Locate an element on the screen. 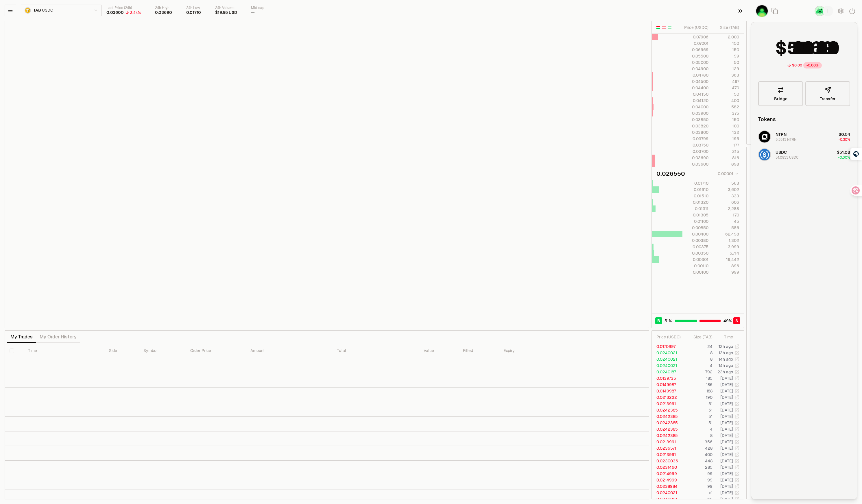  div: 51.0933 USDC is located at coordinates (787, 158).